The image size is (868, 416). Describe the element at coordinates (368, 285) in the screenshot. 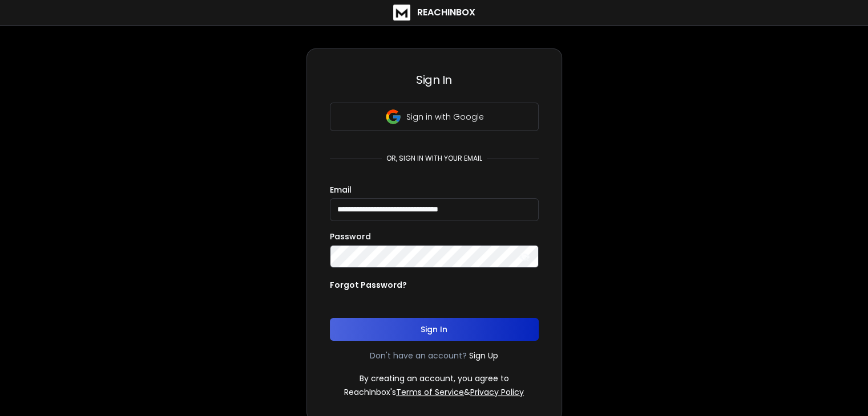

I see `p: Forgot Password?` at that location.